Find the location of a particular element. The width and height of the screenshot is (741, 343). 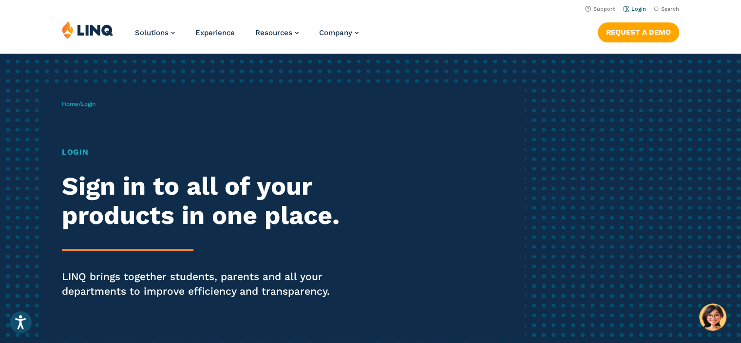

span: Company is located at coordinates (336, 33).